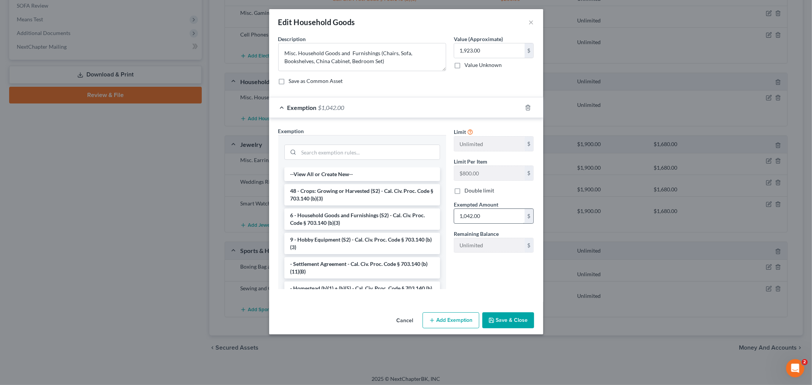 This screenshot has height=385, width=812. What do you see at coordinates (137, 252) in the screenshot?
I see `button: Send a message…` at bounding box center [137, 252].